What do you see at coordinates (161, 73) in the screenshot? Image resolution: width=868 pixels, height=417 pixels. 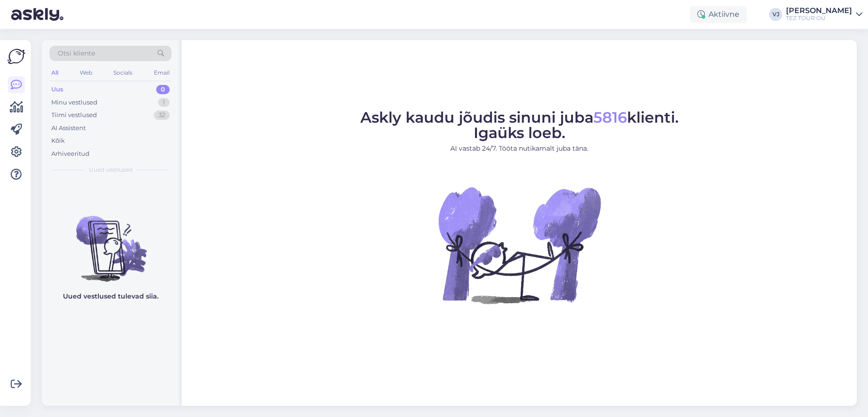 I see `div: Email` at bounding box center [161, 73].